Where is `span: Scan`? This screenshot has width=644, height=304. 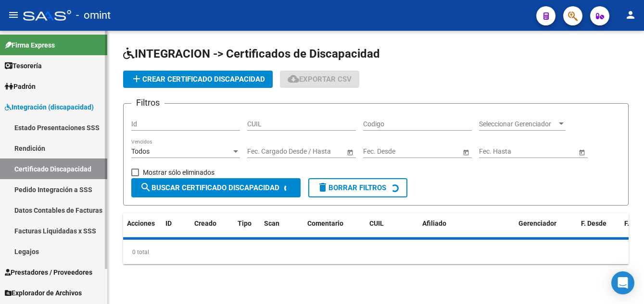 span: Scan is located at coordinates (272, 224).